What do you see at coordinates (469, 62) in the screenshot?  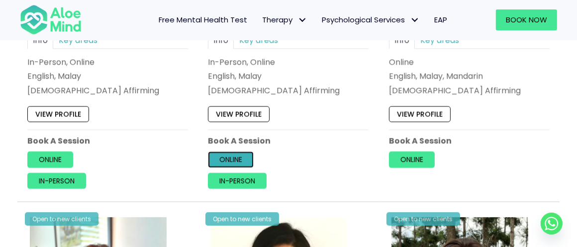 I see `div: Online` at bounding box center [469, 62].